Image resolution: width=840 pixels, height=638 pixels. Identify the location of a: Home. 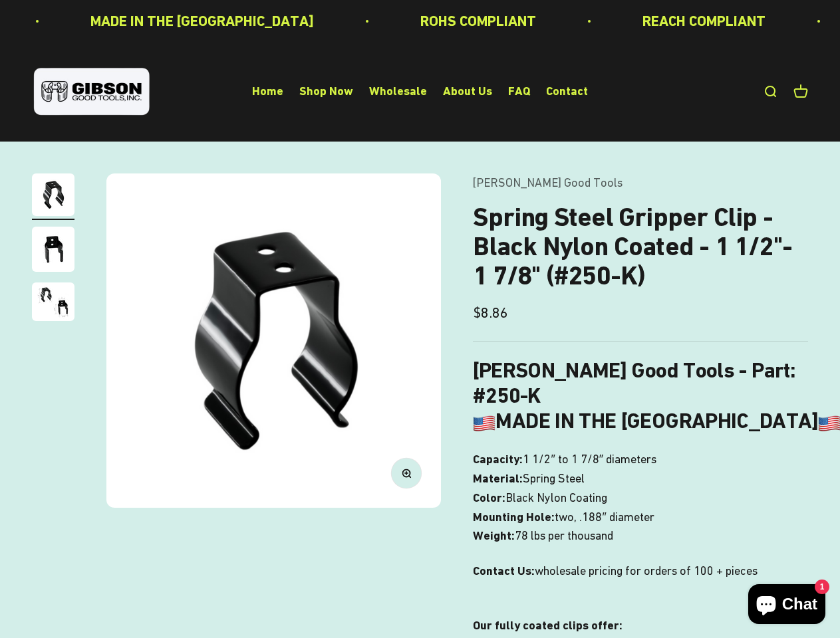
(267, 91).